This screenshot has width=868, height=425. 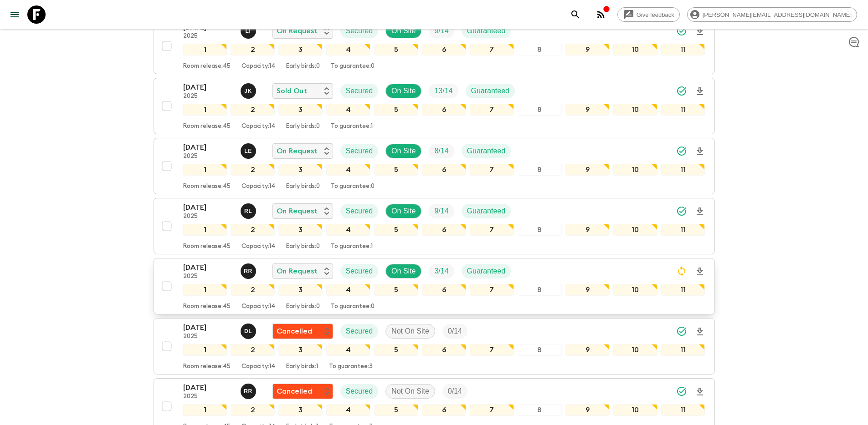 I want to click on span: Jamie Keenan, so click(x=249, y=90).